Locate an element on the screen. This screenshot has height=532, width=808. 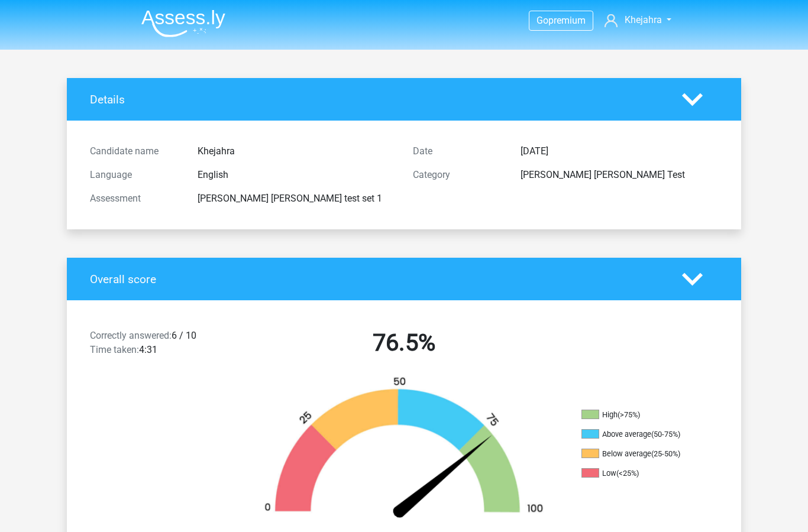
span: Correctly answered: is located at coordinates (131, 335).